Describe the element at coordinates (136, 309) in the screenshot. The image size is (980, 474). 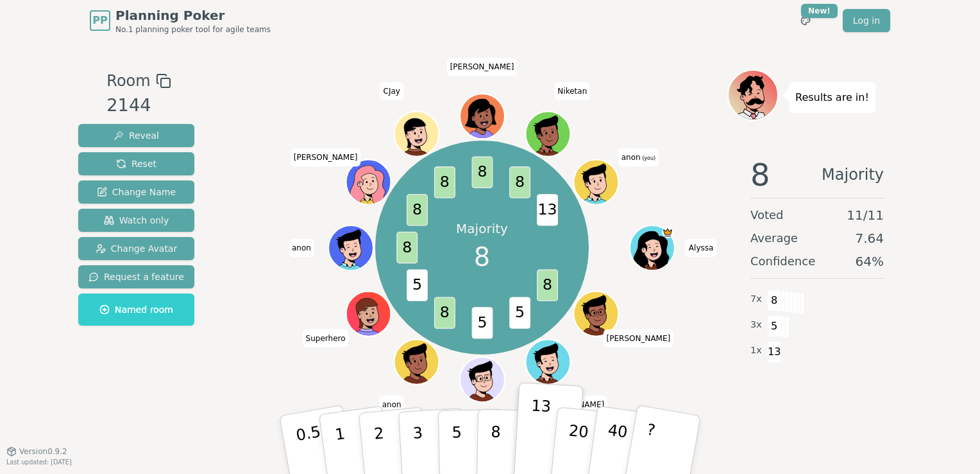
I see `button: Named room` at that location.